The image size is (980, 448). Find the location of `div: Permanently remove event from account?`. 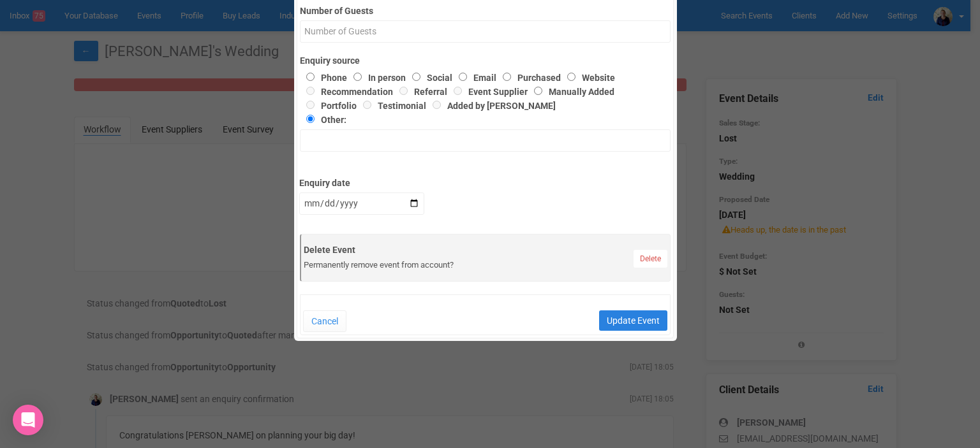

div: Permanently remove event from account? is located at coordinates (485, 265).